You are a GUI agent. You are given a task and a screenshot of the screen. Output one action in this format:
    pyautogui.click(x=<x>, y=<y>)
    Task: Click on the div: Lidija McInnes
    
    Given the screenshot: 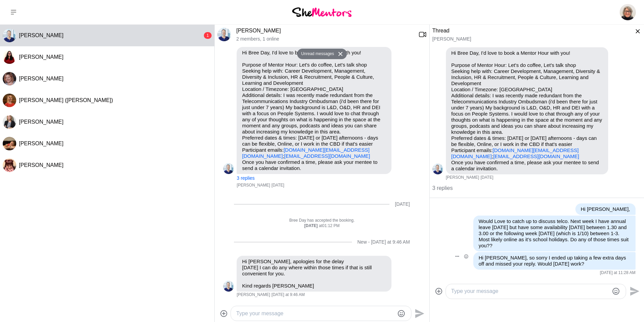 What is the action you would take?
    pyautogui.click(x=9, y=57)
    